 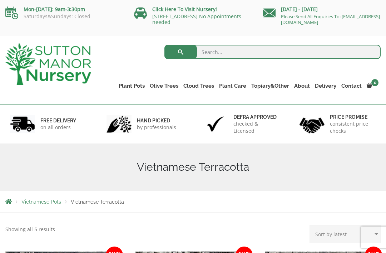 I want to click on h6: FREE DELIVERY, so click(x=58, y=120).